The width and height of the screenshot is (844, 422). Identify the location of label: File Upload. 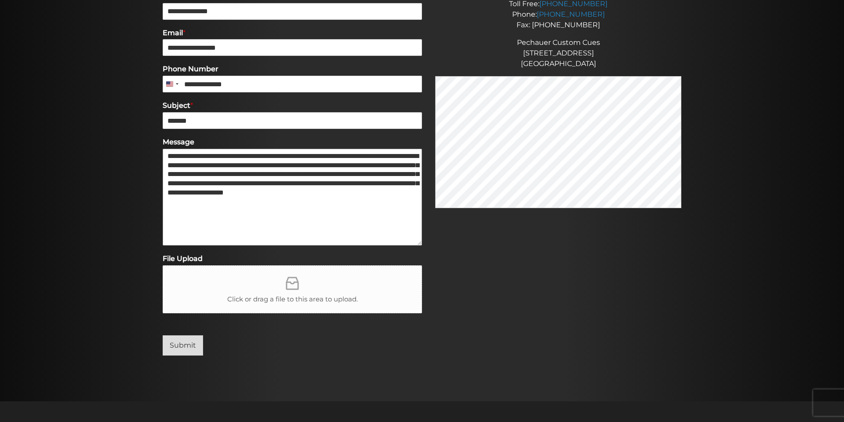
(292, 259).